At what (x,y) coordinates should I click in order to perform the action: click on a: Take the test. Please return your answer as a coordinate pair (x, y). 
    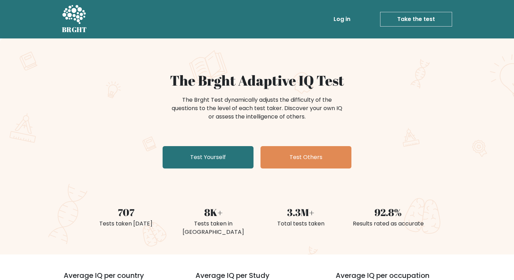
    Looking at the image, I should click on (416, 19).